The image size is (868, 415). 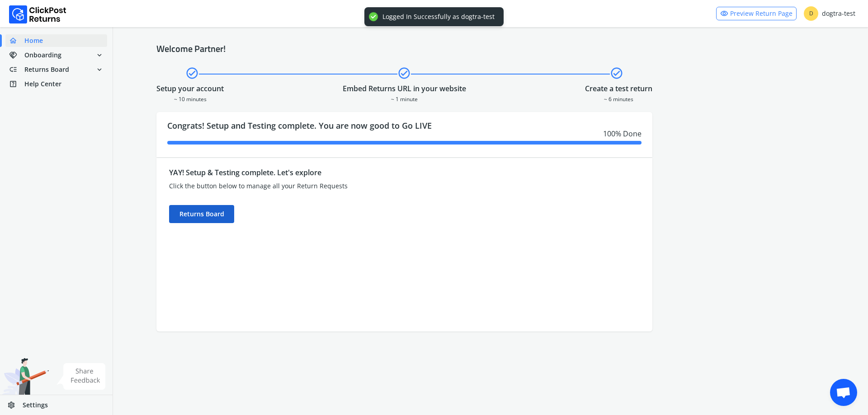 What do you see at coordinates (190, 89) in the screenshot?
I see `div: Setup your account` at bounding box center [190, 89].